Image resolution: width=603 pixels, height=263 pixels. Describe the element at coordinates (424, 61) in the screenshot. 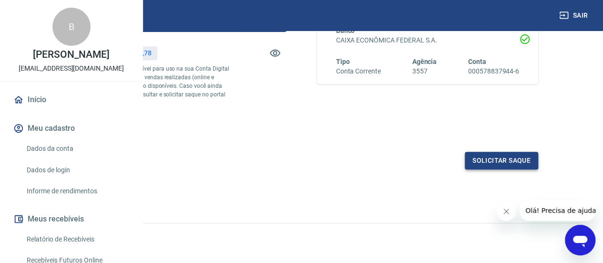

I see `span: Agência` at that location.